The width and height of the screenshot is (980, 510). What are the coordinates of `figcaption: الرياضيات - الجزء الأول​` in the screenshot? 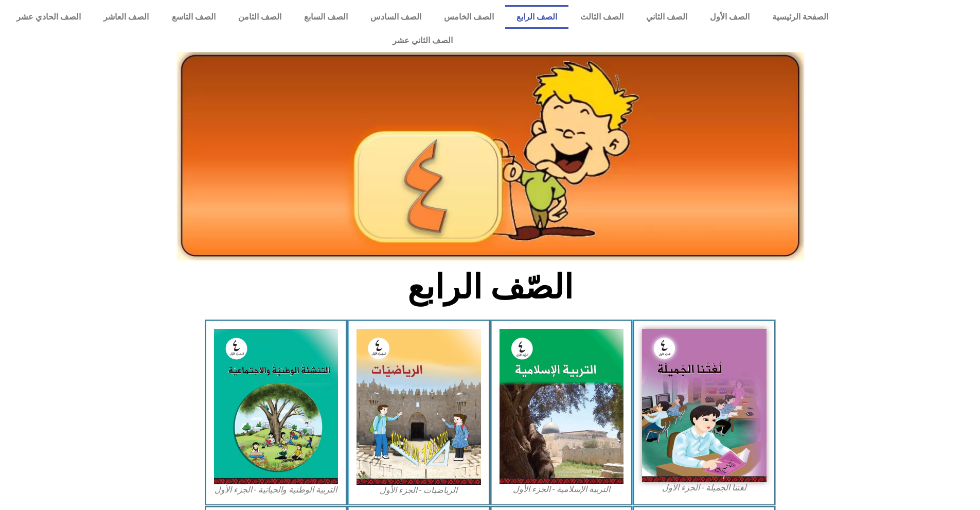 It's located at (419, 490).